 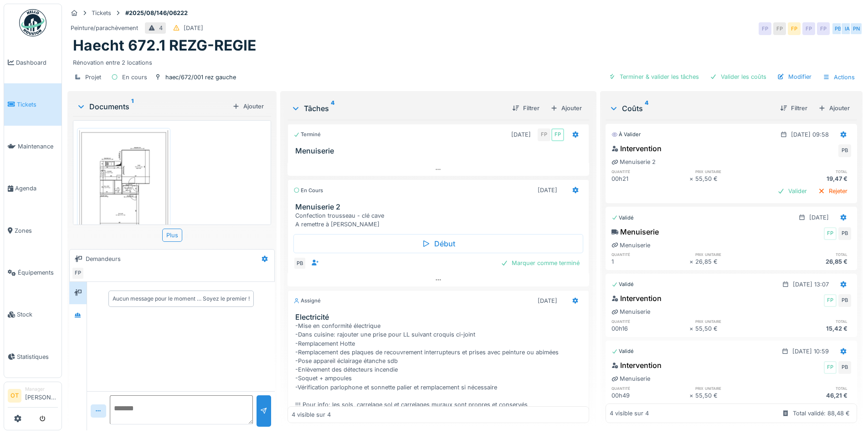 I want to click on span: Agenda, so click(x=36, y=188).